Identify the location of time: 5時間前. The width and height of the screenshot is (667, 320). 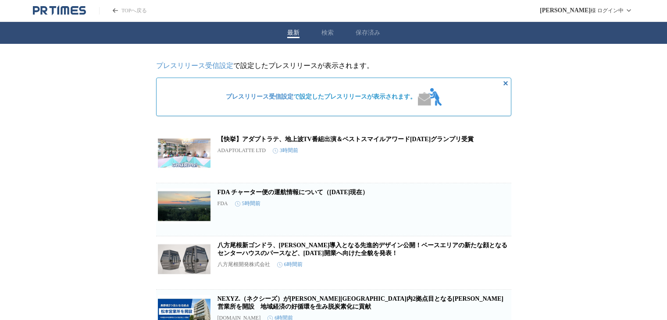
(248, 203).